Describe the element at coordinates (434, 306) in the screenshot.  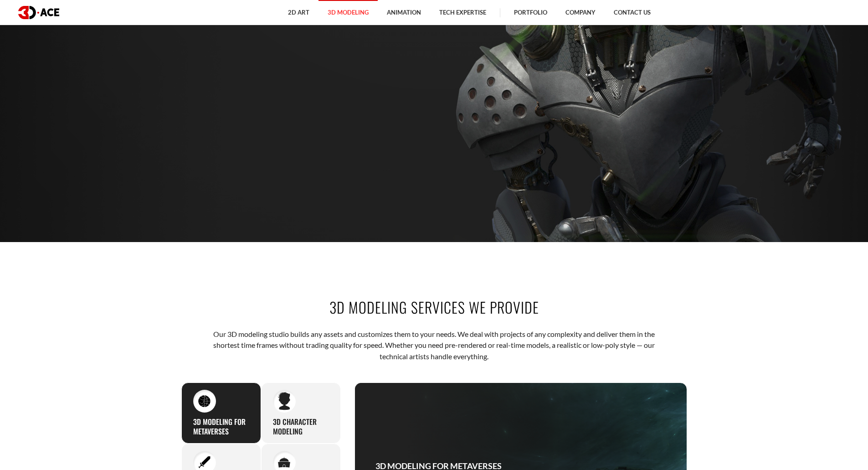
I see `h2: 3D modeling services we provide` at that location.